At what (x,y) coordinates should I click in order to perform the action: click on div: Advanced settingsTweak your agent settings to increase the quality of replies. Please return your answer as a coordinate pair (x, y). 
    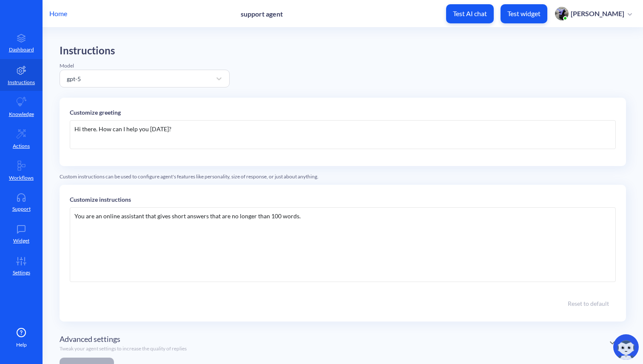
    Looking at the image, I should click on (343, 343).